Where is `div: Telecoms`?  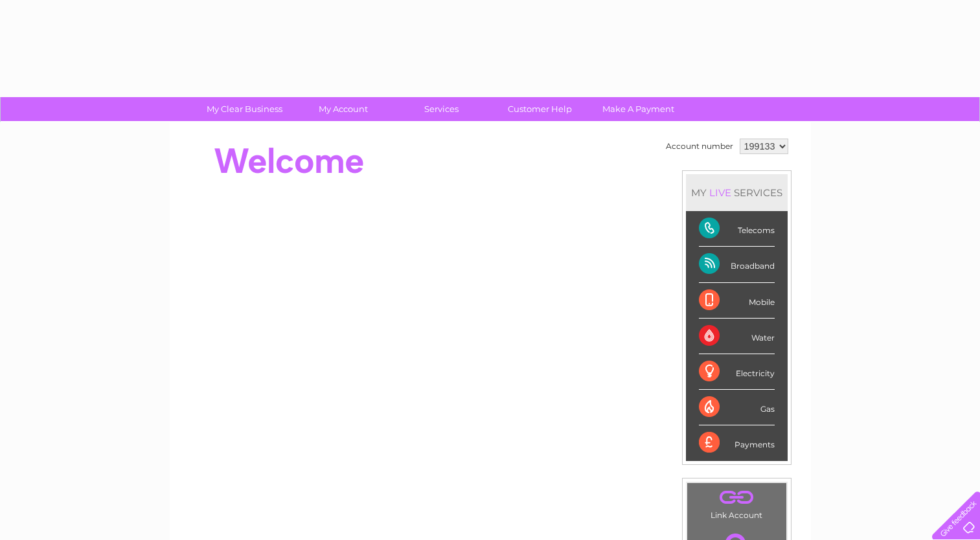
div: Telecoms is located at coordinates (736, 228).